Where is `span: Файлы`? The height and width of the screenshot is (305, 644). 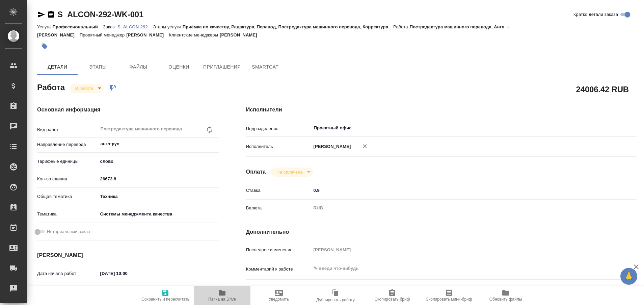 span: Файлы is located at coordinates (138, 66).